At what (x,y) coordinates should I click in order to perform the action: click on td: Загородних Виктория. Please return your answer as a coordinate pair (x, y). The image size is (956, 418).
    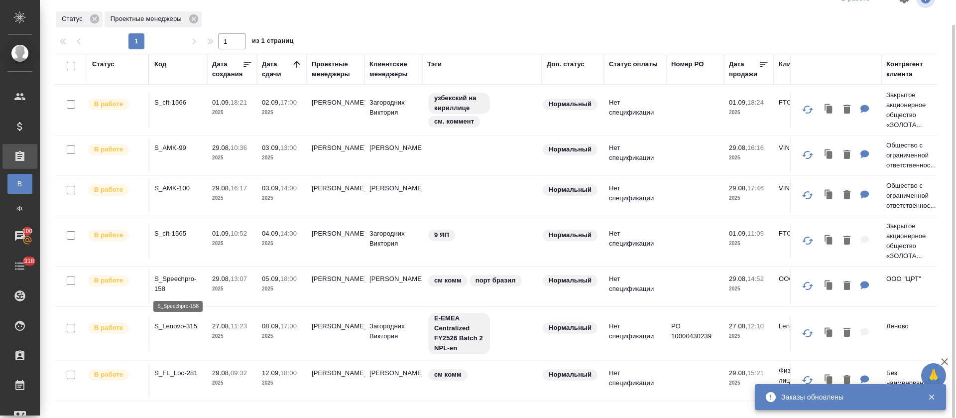
    Looking at the image, I should click on (393, 110).